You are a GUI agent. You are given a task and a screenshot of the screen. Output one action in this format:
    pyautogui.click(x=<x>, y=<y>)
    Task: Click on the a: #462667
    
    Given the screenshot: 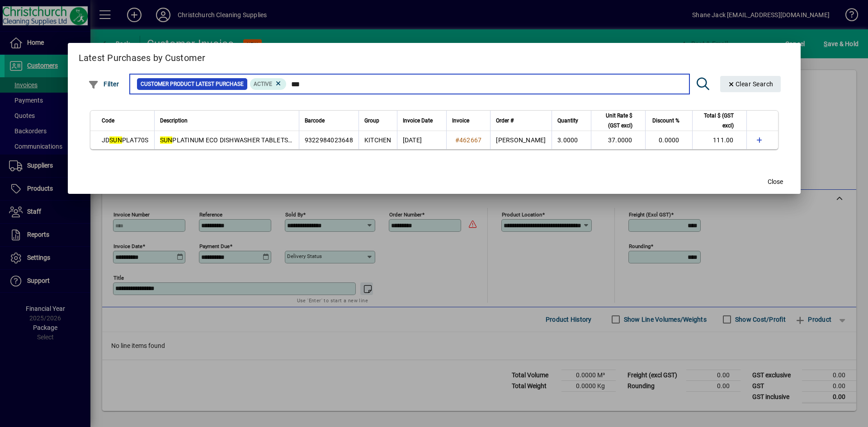 What is the action you would take?
    pyautogui.click(x=468, y=140)
    